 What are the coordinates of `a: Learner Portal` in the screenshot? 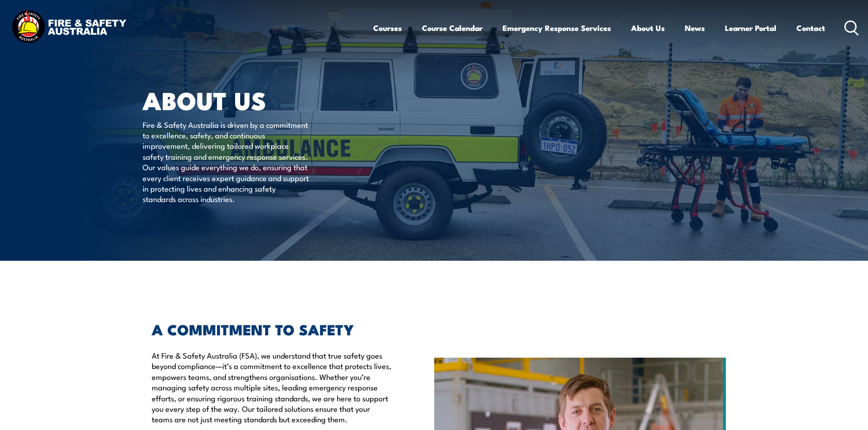 It's located at (750, 28).